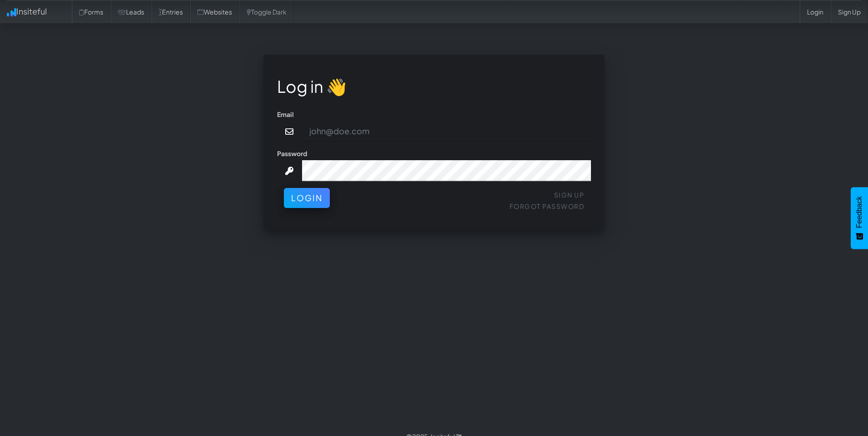 This screenshot has height=436, width=868. Describe the element at coordinates (11, 12) in the screenshot. I see `img: icon.png` at that location.